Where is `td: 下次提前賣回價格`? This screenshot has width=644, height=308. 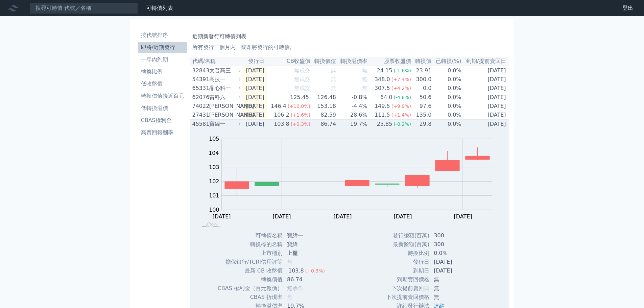
td: 下次提前賣回價格 is located at coordinates (407, 297).